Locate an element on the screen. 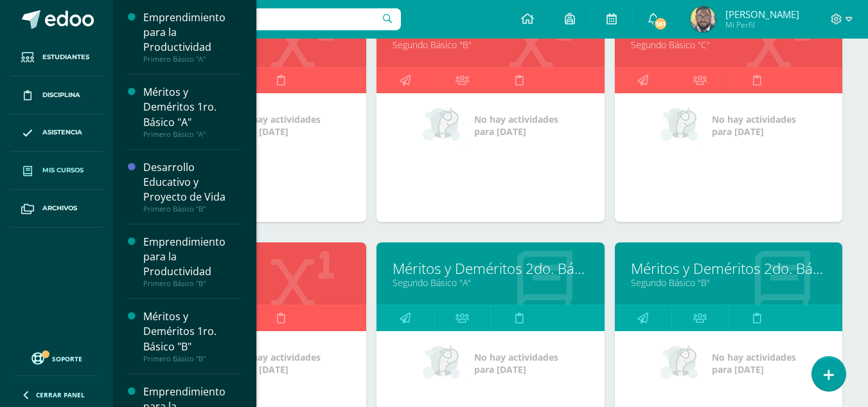 This screenshot has width=868, height=407. a: Emprendimiento para la ProductividadPrimero Básico "A" is located at coordinates (192, 36).